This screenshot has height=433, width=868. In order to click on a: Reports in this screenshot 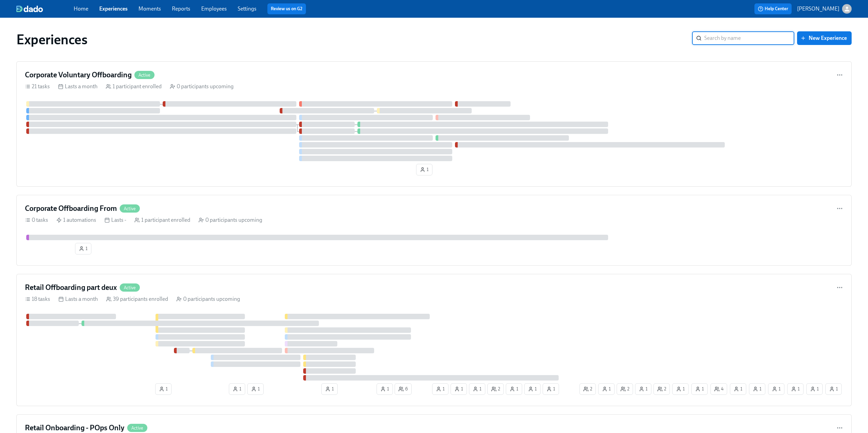, I will do `click(181, 9)`.